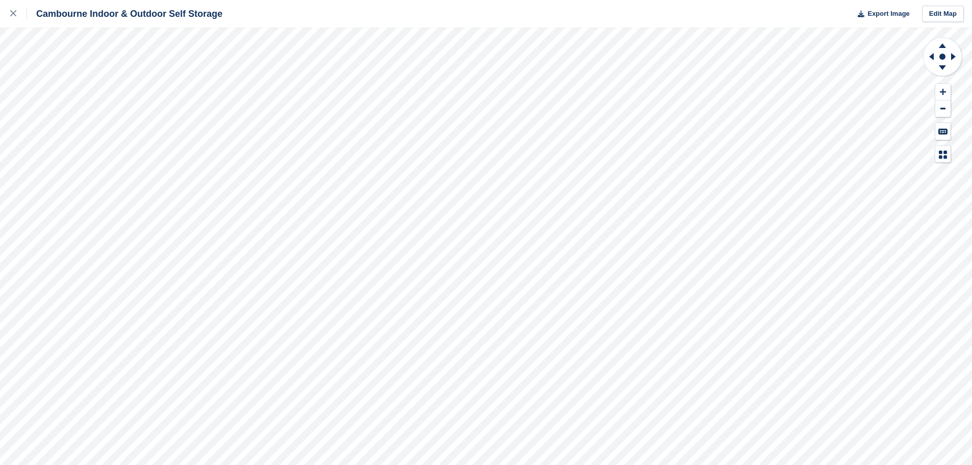  What do you see at coordinates (943, 109) in the screenshot?
I see `button: Zoom Out` at bounding box center [943, 109].